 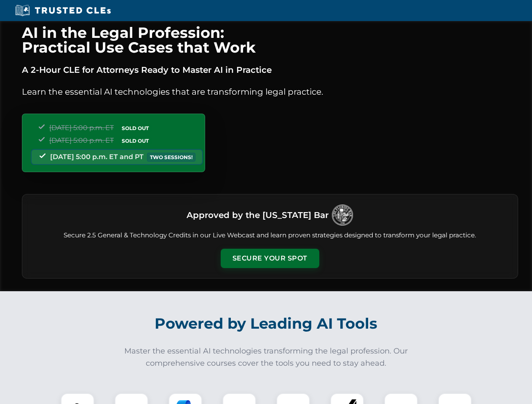 What do you see at coordinates (270, 235) in the screenshot?
I see `p: Secure 2.5 General & Technology Credits in our Live Webcast and learn proven strategies designed ...` at bounding box center [270, 235].